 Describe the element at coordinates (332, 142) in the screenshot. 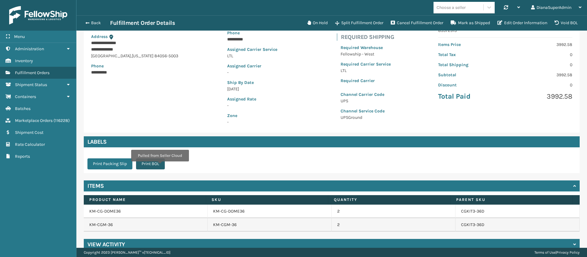

I see `h4: Labels` at that location.